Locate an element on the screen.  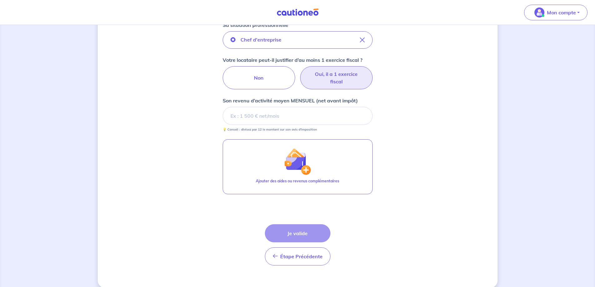
p: Votre locataire peut-il justifier d’au moins 1 exercice fiscal ? is located at coordinates (292, 60).